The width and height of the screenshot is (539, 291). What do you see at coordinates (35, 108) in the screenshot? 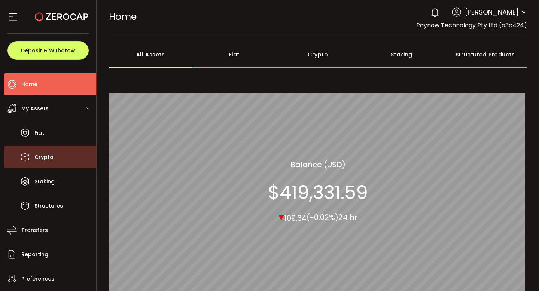
I see `span: My Assets` at bounding box center [35, 108].